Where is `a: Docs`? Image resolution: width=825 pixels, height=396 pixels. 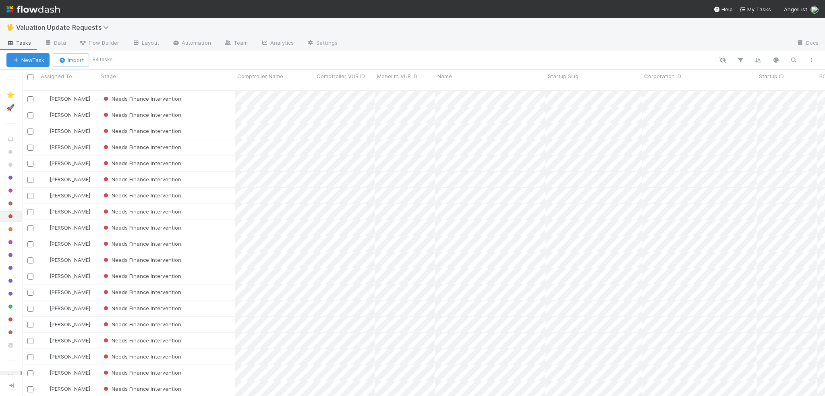 a: Docs is located at coordinates (808, 44).